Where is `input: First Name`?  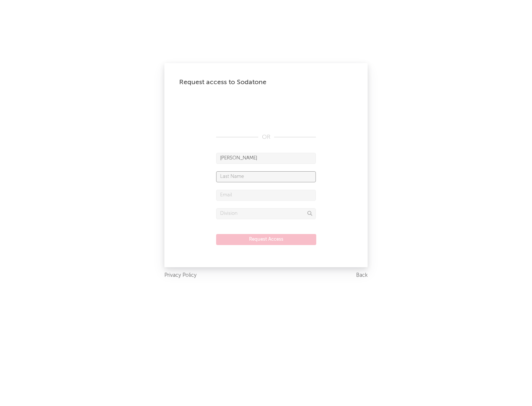 input: First Name is located at coordinates (266, 158).